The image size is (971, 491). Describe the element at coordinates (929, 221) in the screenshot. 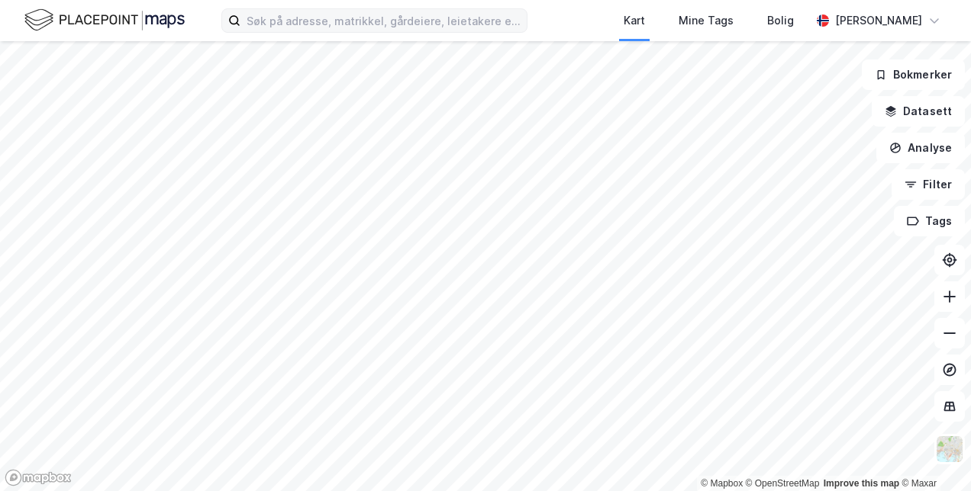

I see `button: Tags` at that location.